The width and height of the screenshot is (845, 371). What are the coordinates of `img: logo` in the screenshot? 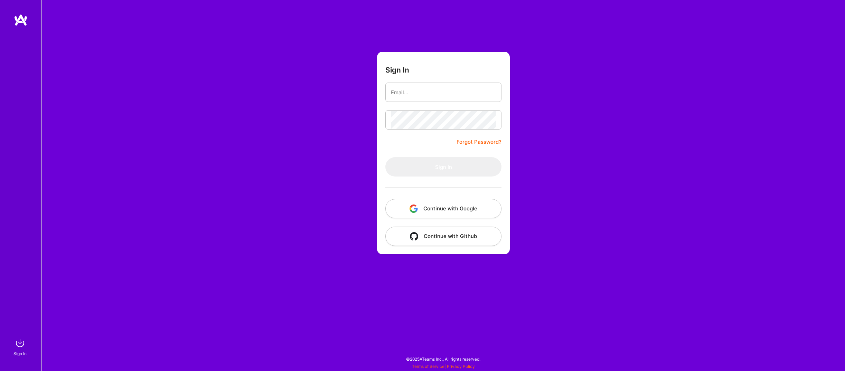 It's located at (21, 20).